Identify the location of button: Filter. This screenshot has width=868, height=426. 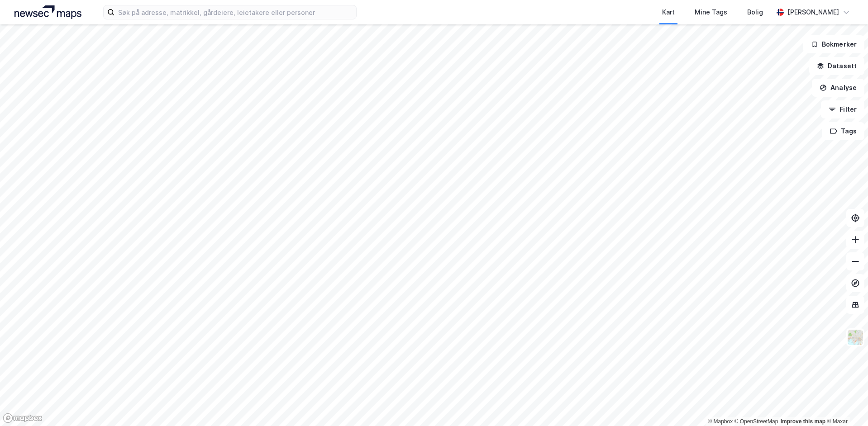
(843, 110).